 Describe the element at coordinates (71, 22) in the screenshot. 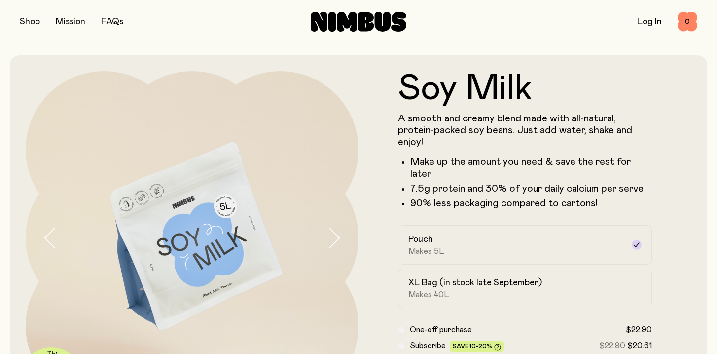

I see `a: Mission` at that location.